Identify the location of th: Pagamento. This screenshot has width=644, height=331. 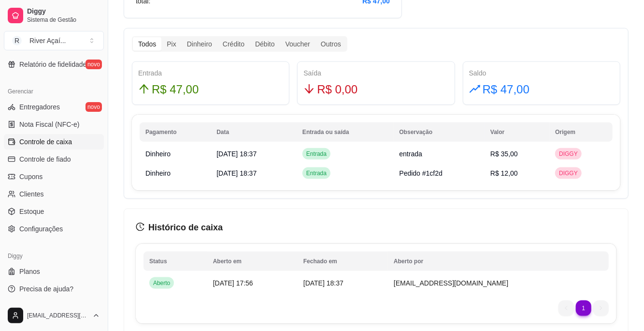
(175, 132).